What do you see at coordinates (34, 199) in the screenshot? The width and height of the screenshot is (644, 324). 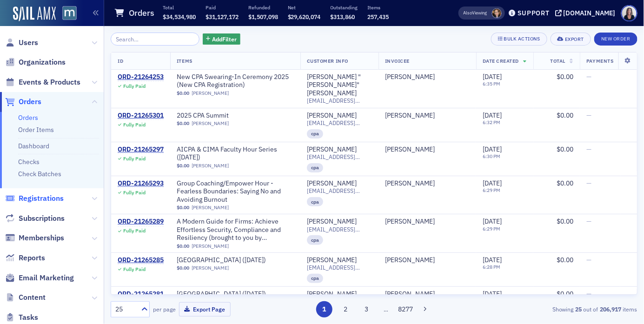 I see `a: Registrations` at bounding box center [34, 199].